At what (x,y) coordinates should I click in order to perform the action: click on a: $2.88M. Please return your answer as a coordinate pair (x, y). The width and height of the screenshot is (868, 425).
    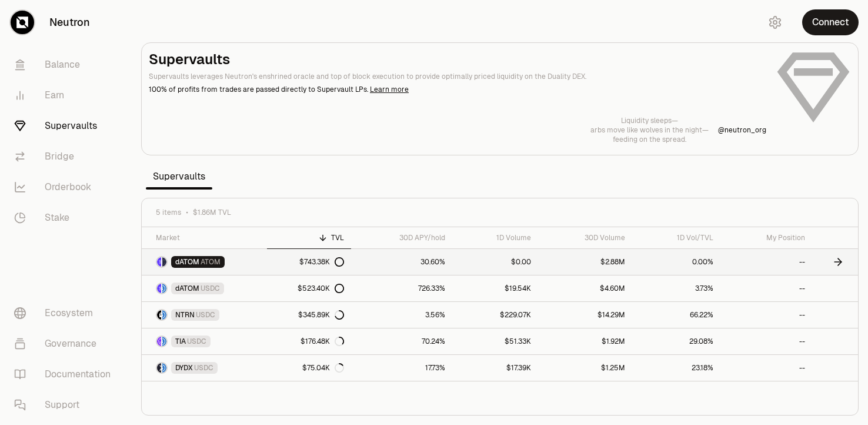
    Looking at the image, I should click on (585, 262).